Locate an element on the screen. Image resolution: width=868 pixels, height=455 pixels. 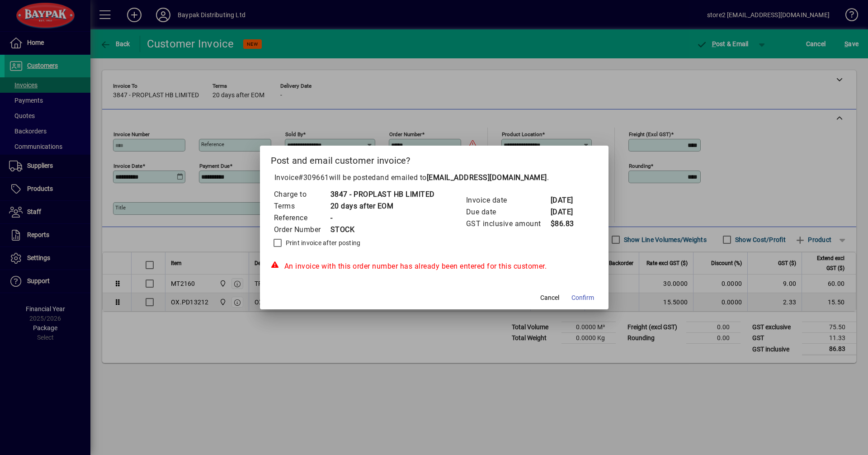
td: 20 days after EOM is located at coordinates (383, 206).